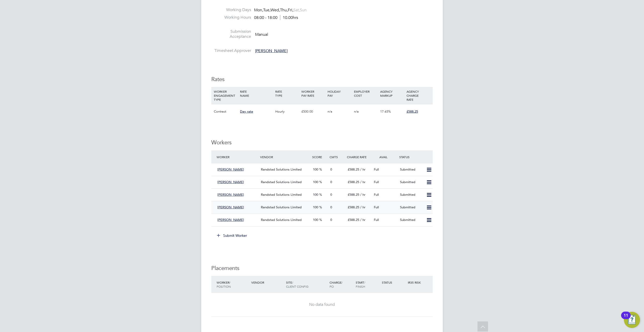 This screenshot has height=332, width=644. I want to click on div: Site, so click(307, 284).